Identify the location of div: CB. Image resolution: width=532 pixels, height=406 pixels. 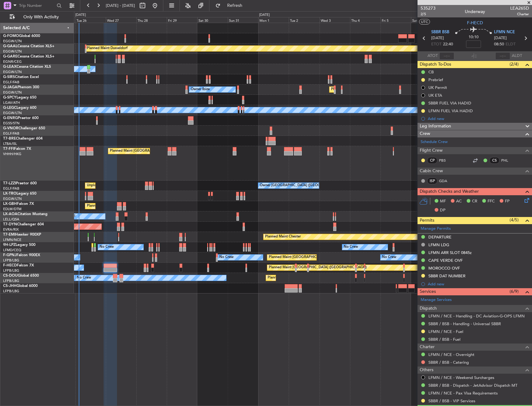
(431, 72).